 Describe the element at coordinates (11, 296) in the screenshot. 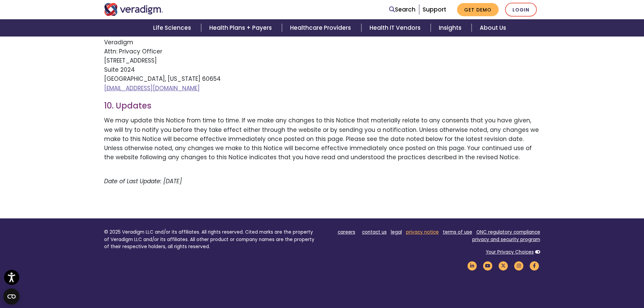

I see `button: Open CMP widget` at that location.